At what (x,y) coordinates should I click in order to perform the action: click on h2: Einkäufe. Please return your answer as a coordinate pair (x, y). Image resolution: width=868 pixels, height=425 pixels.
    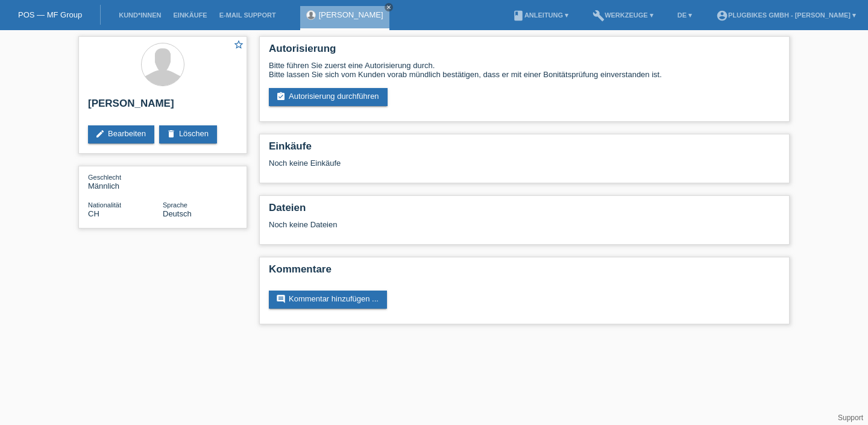
    Looking at the image, I should click on (524, 150).